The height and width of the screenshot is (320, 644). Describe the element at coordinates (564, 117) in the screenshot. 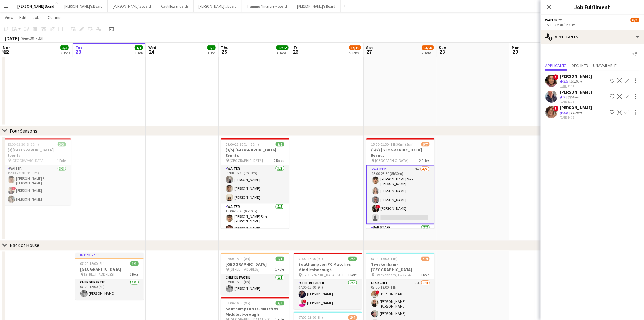

I see `tcxspan: Call 23-09-2025 via 3CX` at that location.